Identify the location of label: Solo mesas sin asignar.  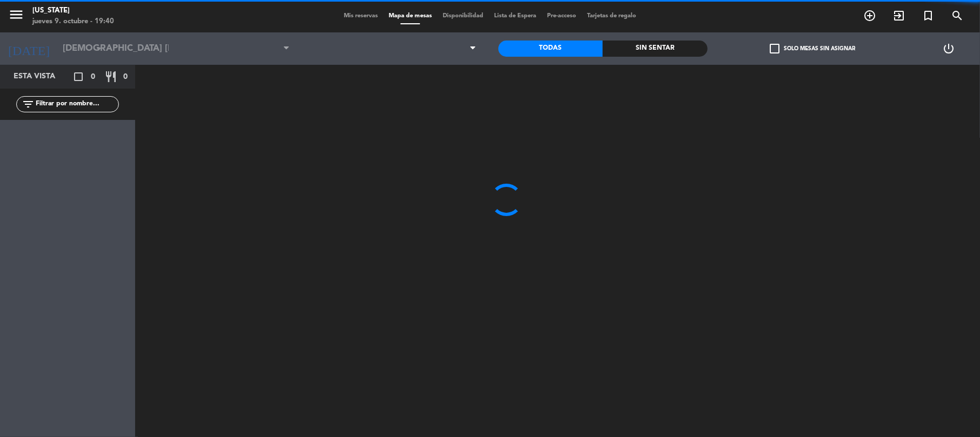
(812, 49).